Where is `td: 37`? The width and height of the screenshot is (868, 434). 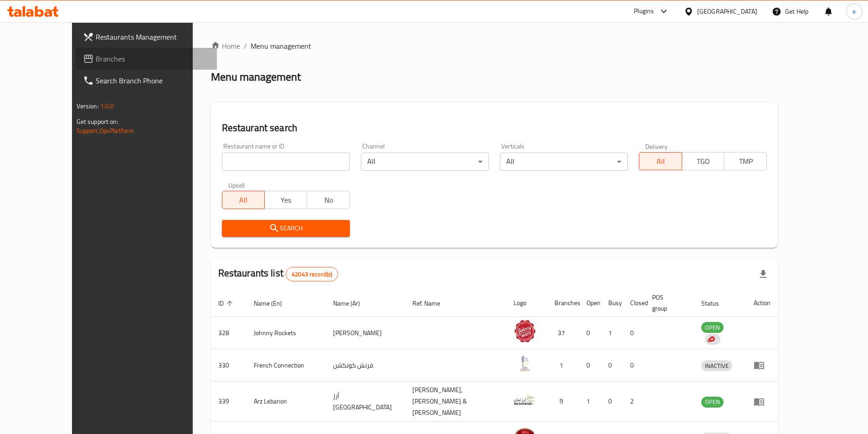
td: 37 is located at coordinates (563, 333).